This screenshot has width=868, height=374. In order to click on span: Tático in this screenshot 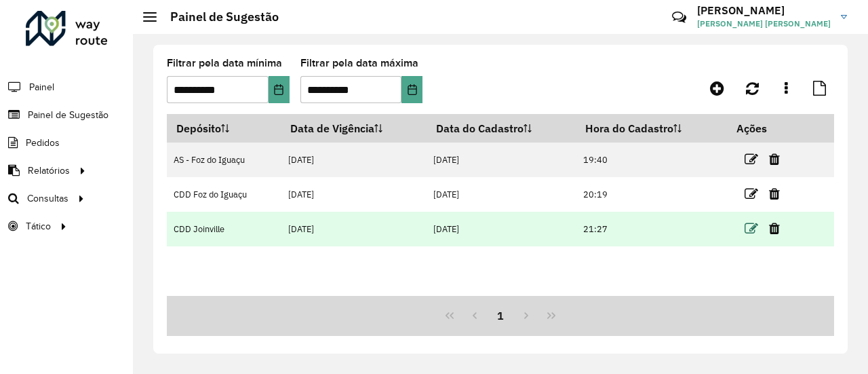, I will do `click(38, 226)`.